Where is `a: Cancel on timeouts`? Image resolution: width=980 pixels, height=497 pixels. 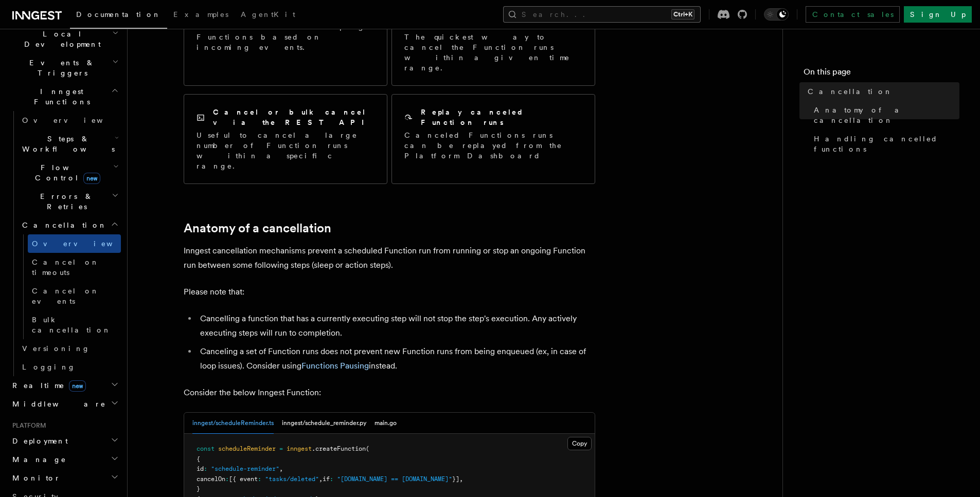
a: Cancel on timeouts is located at coordinates (74, 267).